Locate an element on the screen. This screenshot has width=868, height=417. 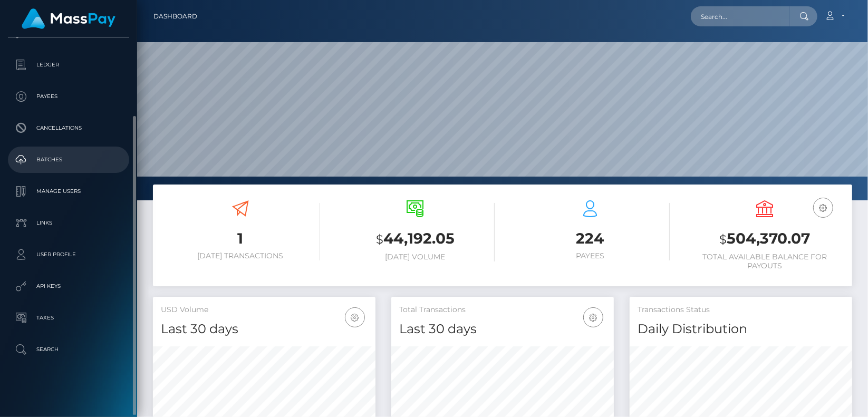
h5: Total Transactions is located at coordinates (502, 310).